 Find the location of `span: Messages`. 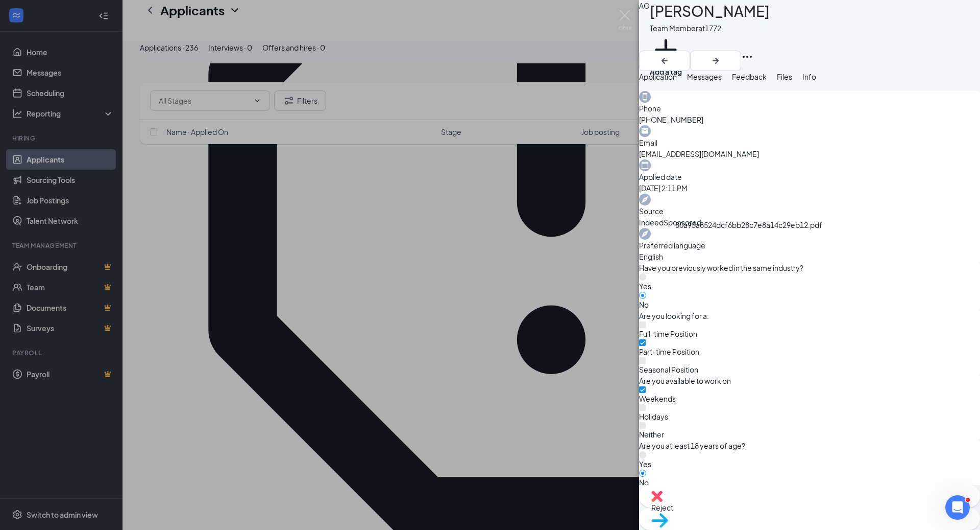

span: Messages is located at coordinates (704, 76).